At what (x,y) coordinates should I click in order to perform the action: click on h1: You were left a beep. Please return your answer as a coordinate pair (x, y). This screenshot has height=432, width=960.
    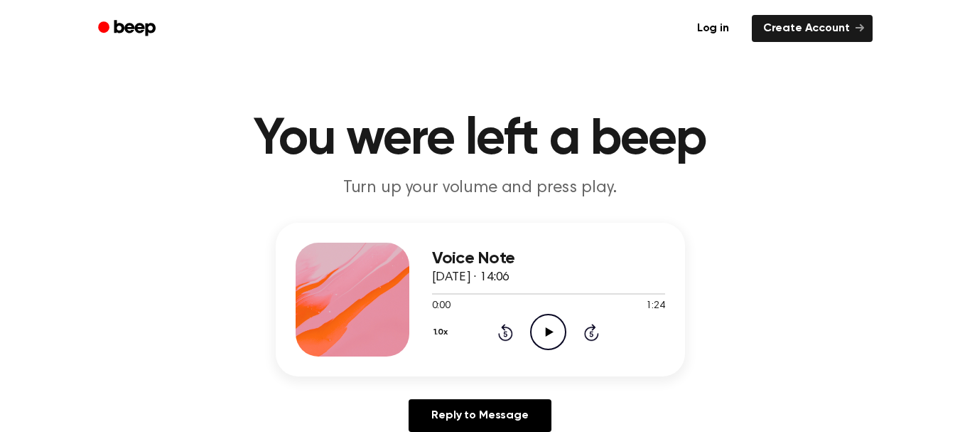
    Looking at the image, I should click on (481, 139).